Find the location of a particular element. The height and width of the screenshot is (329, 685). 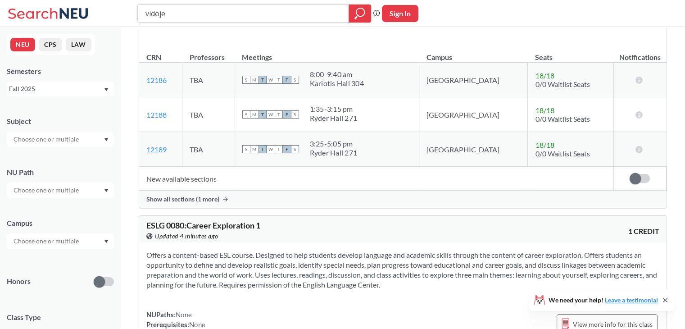

div: Show all sections (1 more) is located at coordinates (403, 199).